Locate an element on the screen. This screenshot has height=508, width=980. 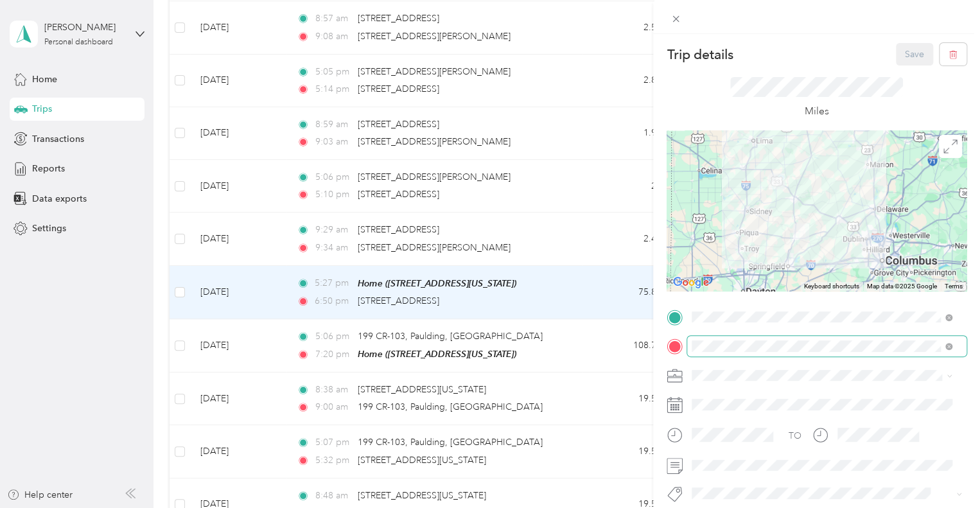
img: Google is located at coordinates (691, 282).